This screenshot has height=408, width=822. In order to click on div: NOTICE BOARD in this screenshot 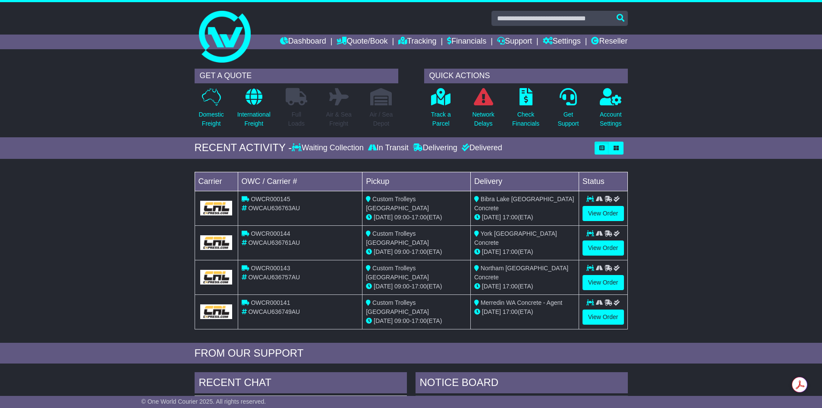, I will do `click(522, 384)`.